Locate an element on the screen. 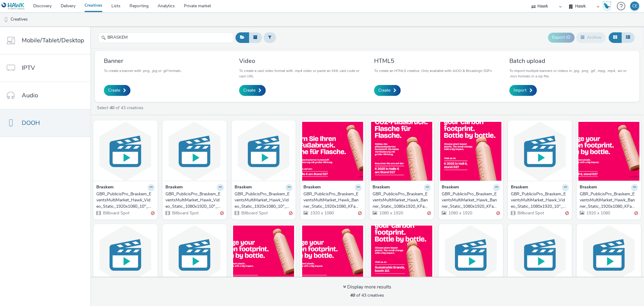 The image size is (644, 306). img: GBR_PublicisPro_Braskem_EventsMultiMarket_Hawk_Banner_Static_1080x1920_8"_SustainableBrand_US_202... is located at coordinates (471, 255).